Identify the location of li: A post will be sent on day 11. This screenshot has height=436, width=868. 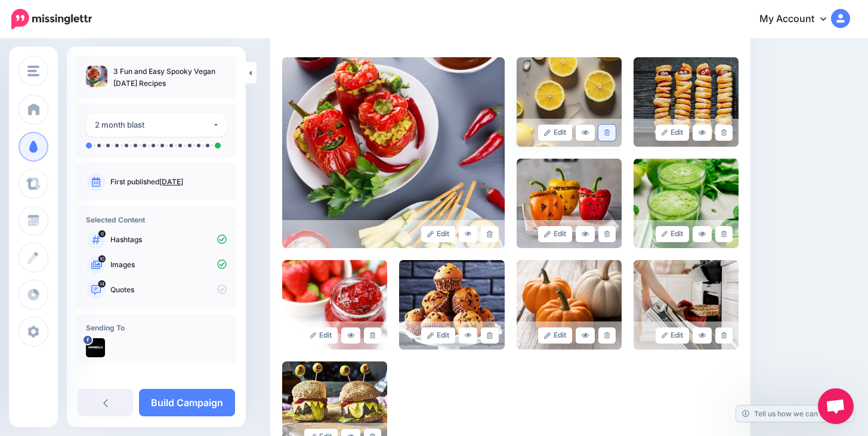
(180, 146).